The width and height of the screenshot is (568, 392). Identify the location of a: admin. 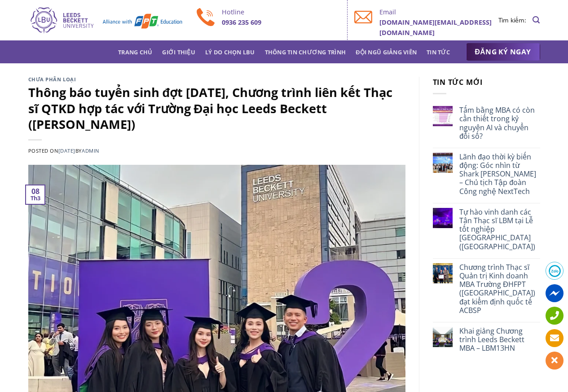
(90, 150).